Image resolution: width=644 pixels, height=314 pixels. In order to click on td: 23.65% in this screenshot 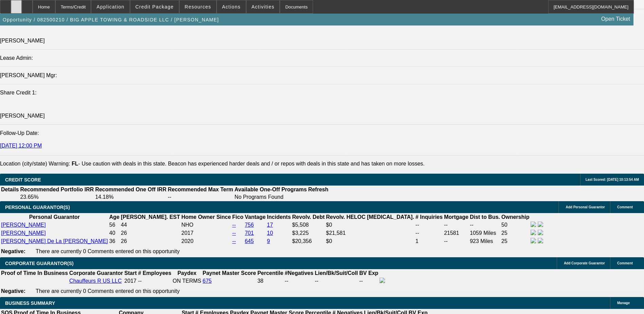, I will do `click(57, 197)`.